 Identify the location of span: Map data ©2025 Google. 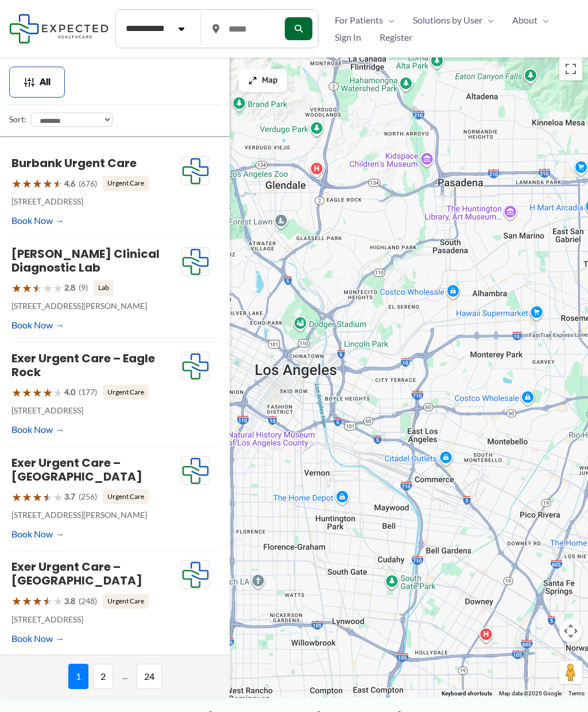
(530, 694).